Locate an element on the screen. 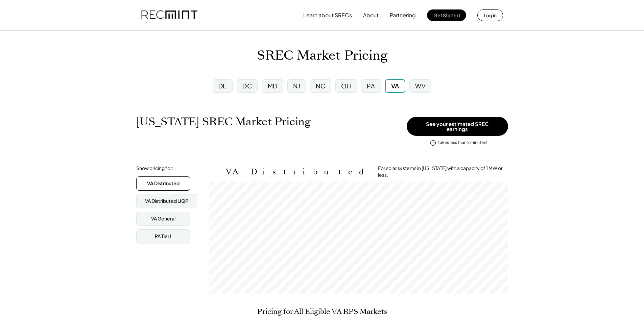 The height and width of the screenshot is (320, 644). img: recmint-logotype%403x.png is located at coordinates (169, 15).